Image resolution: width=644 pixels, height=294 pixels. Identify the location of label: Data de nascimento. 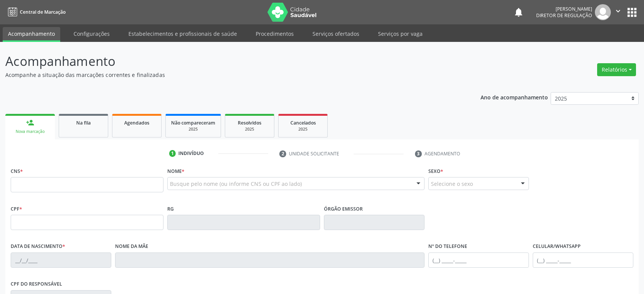
(38, 247).